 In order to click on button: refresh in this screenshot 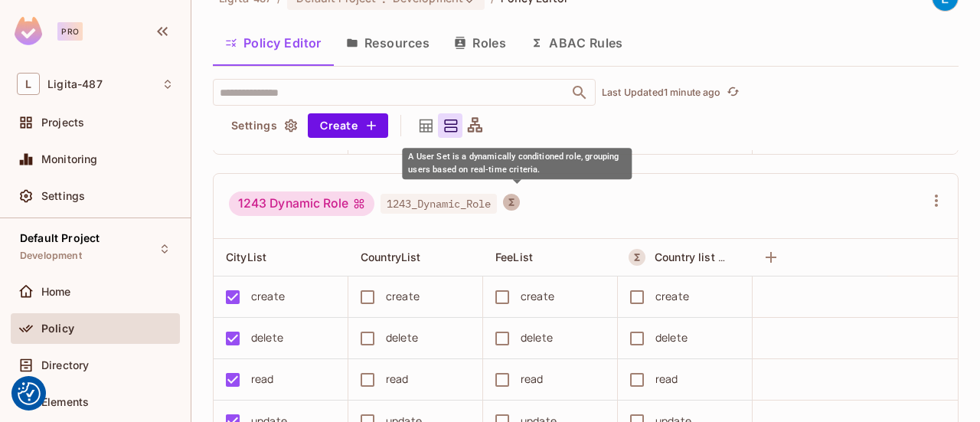, I will do `click(733, 93)`.